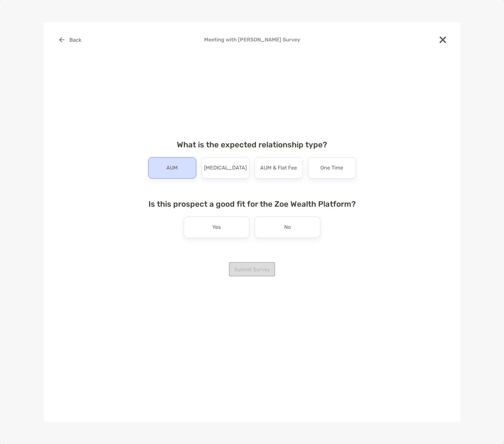 The height and width of the screenshot is (444, 504). What do you see at coordinates (252, 204) in the screenshot?
I see `h4: Is this prospect a good fit for the Zoe Wealth Platform?` at bounding box center [252, 204].